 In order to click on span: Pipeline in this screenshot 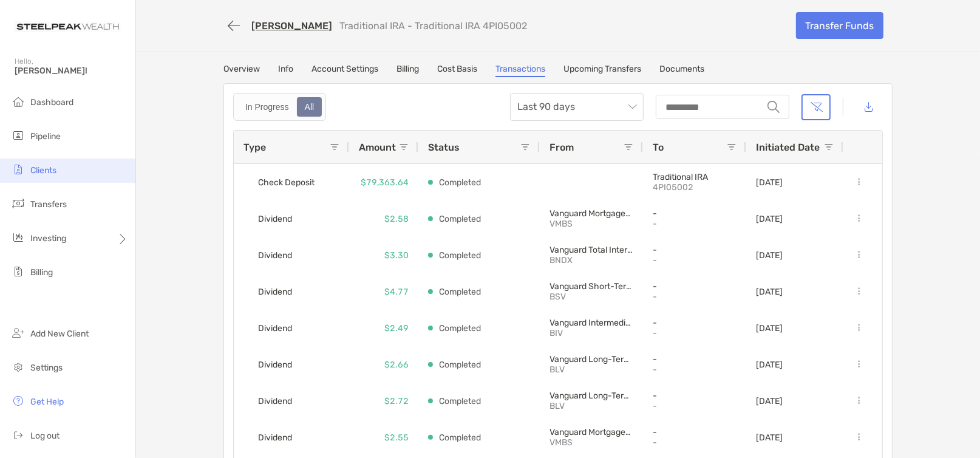, I will do `click(45, 136)`.